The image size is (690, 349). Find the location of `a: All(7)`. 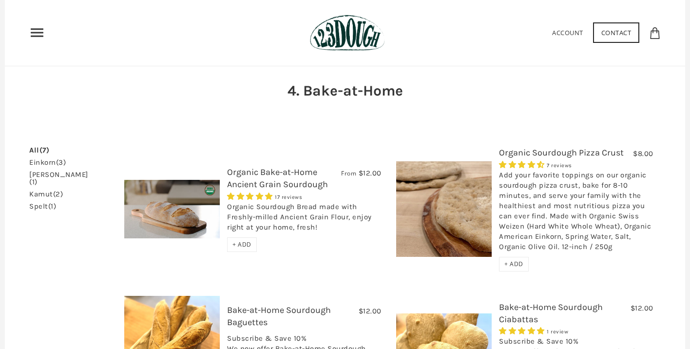

a: All(7) is located at coordinates (39, 150).